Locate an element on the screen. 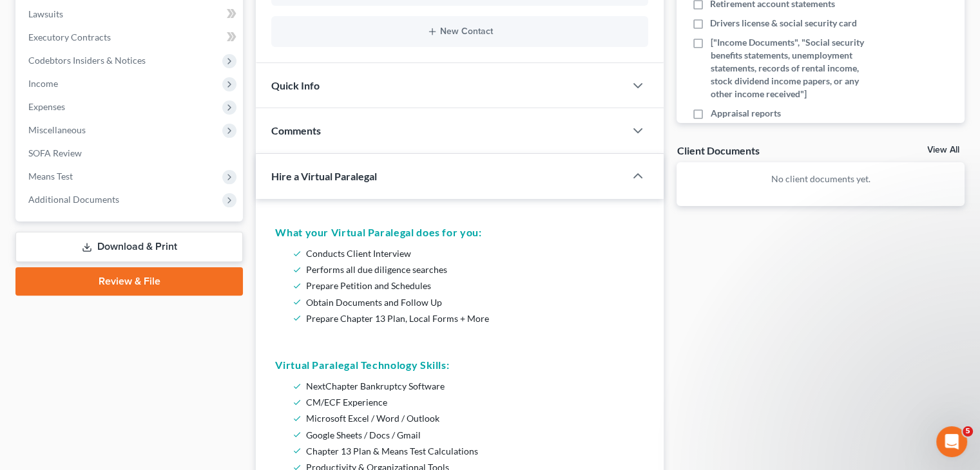  div: Client Documents is located at coordinates (717, 150).